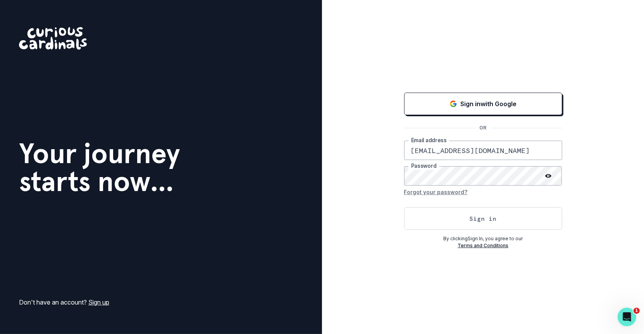 The width and height of the screenshot is (644, 334). Describe the element at coordinates (64, 302) in the screenshot. I see `p: Don't have an account?` at that location.